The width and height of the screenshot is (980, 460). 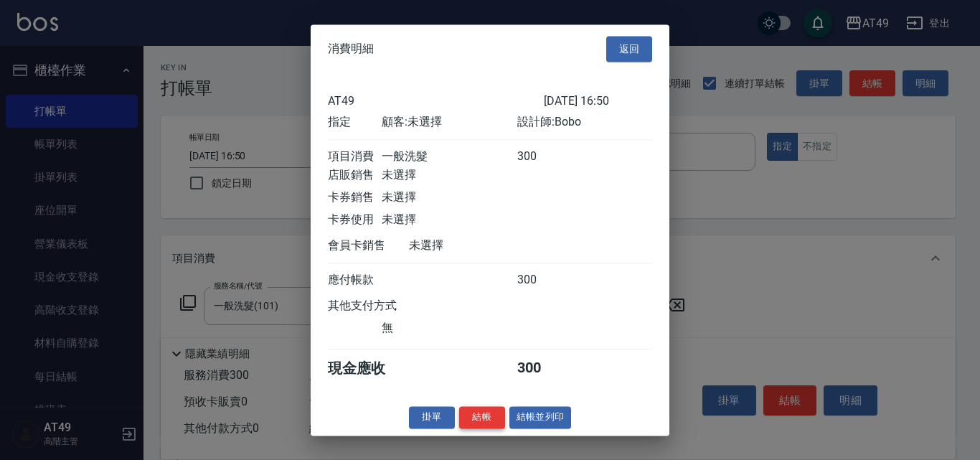 I want to click on button: 掛單, so click(x=432, y=417).